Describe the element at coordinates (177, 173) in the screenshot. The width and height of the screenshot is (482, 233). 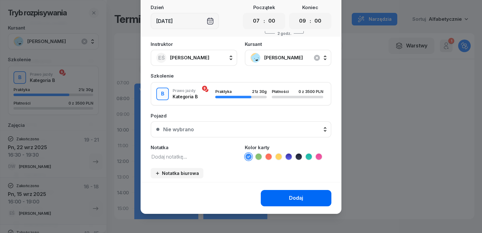
I see `button: Notatka biurowa` at that location.